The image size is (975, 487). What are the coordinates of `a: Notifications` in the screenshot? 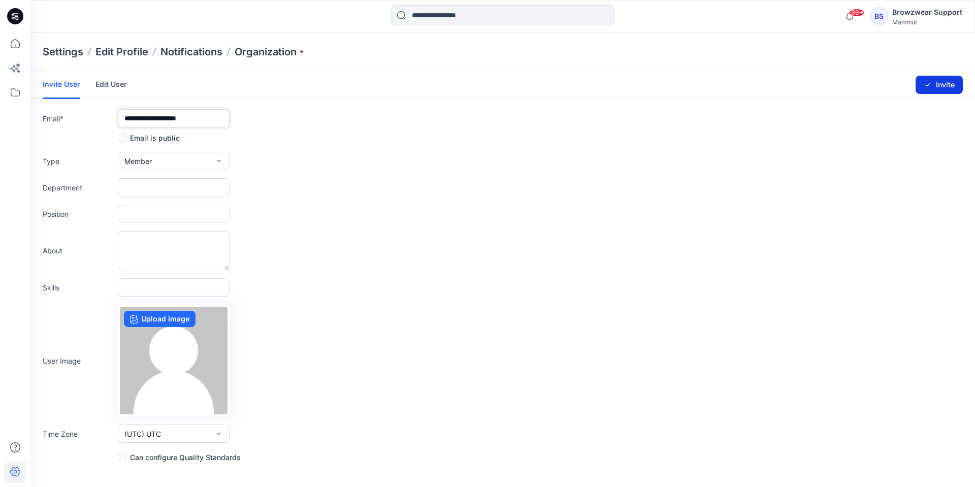 It's located at (191, 52).